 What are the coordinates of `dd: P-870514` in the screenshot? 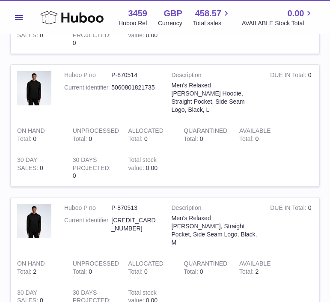 It's located at (135, 75).